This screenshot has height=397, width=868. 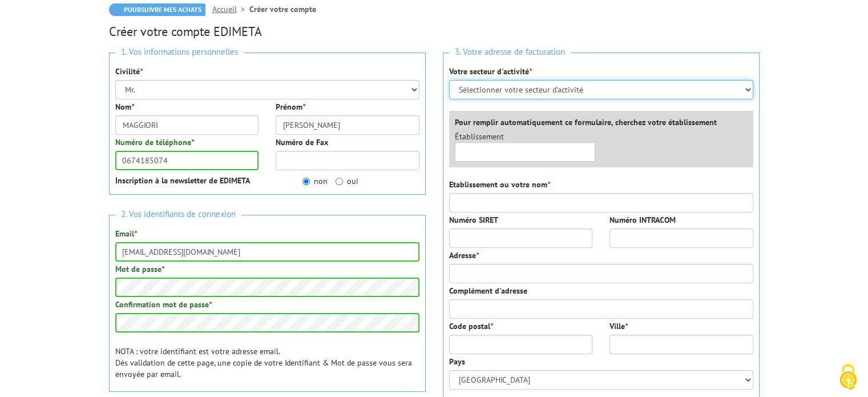 What do you see at coordinates (848, 377) in the screenshot?
I see `img: Cookies (fenêtre modale)` at bounding box center [848, 377].